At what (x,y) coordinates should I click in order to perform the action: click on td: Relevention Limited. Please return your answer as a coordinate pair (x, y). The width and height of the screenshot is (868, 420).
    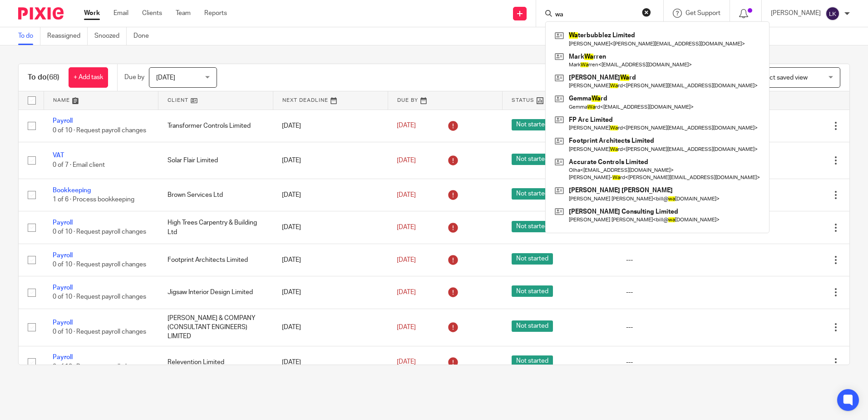
    Looking at the image, I should click on (216, 361).